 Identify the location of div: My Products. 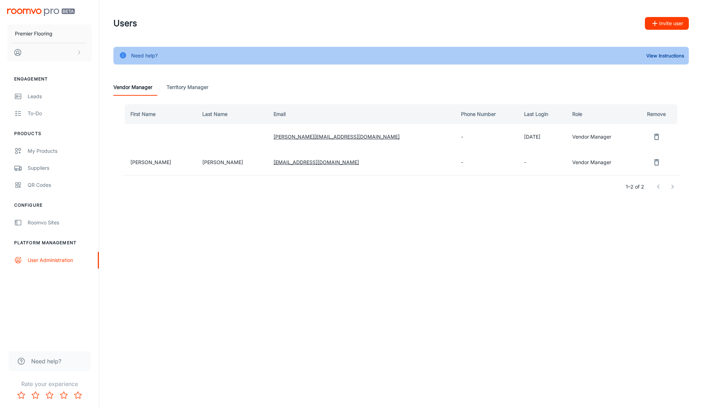
(60, 151).